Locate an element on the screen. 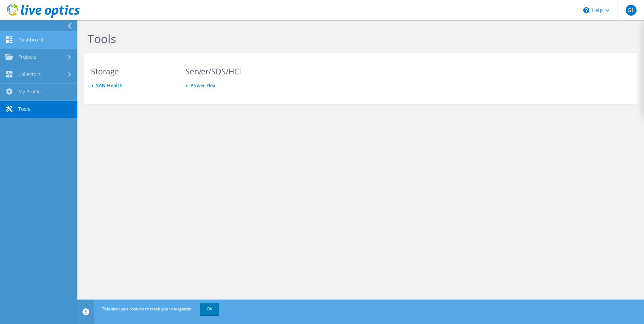 The image size is (644, 324). span: GL is located at coordinates (631, 10).